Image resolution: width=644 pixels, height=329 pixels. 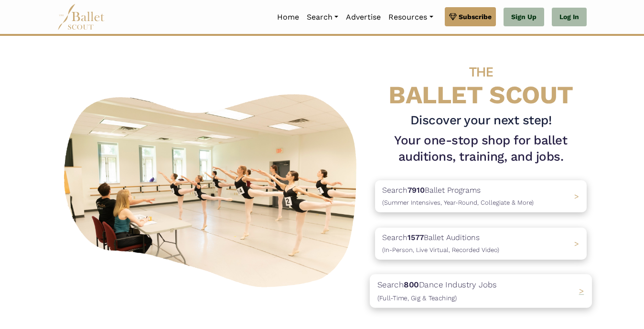 I want to click on a: Search1577Ballet Auditions(In-Person, Live Virtual, Recorded Video) >, so click(x=481, y=243).